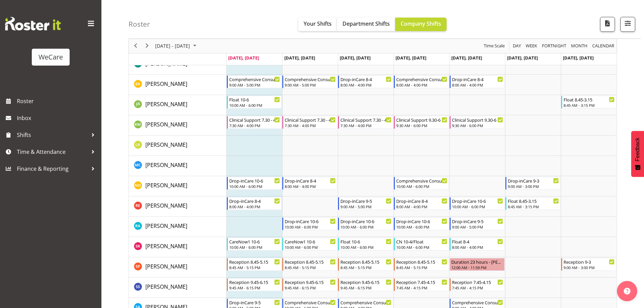  What do you see at coordinates (177, 105) in the screenshot?
I see `td: Jane Arps resource` at bounding box center [177, 105].